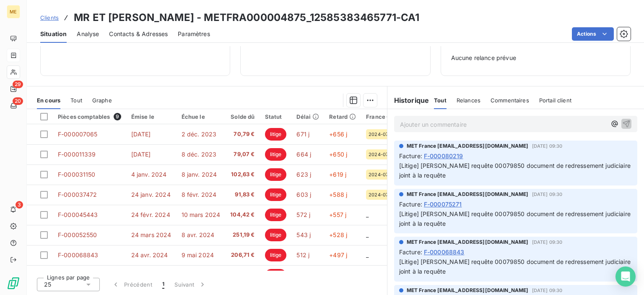  I want to click on span: Analyse, so click(87, 34).